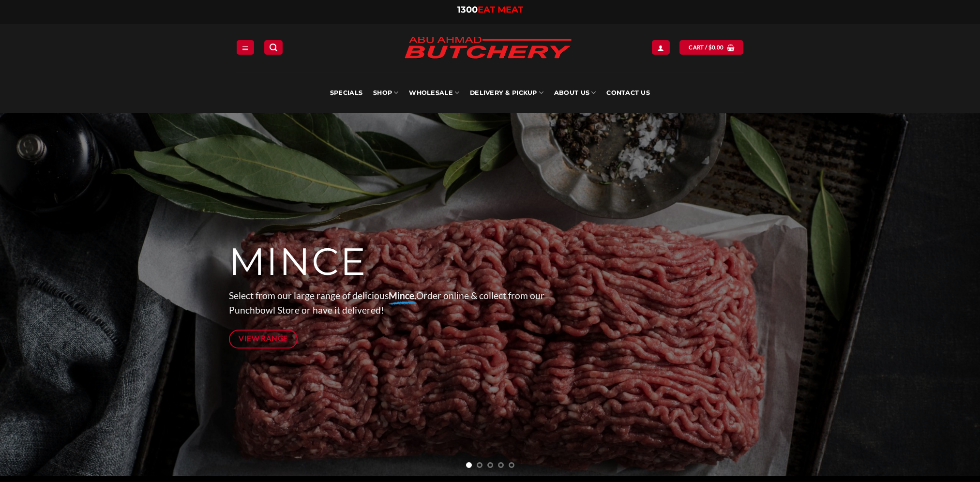  Describe the element at coordinates (628, 93) in the screenshot. I see `a: Contact Us` at that location.